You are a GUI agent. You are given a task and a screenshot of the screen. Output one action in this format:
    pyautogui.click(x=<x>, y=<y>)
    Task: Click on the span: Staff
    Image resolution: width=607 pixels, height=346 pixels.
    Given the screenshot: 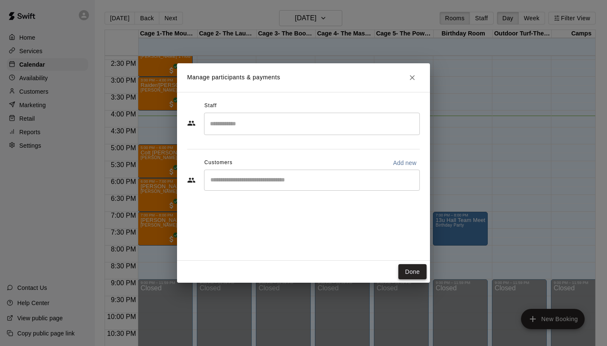 What is the action you would take?
    pyautogui.click(x=210, y=106)
    